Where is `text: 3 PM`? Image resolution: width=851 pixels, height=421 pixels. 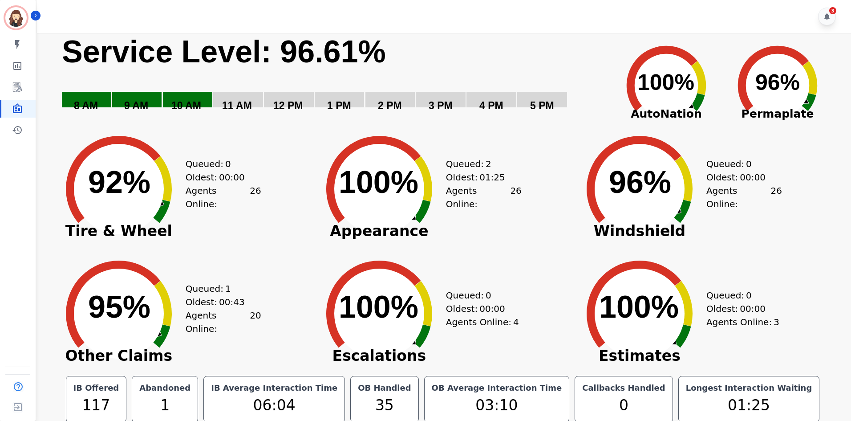
text: 3 PM is located at coordinates (441, 105).